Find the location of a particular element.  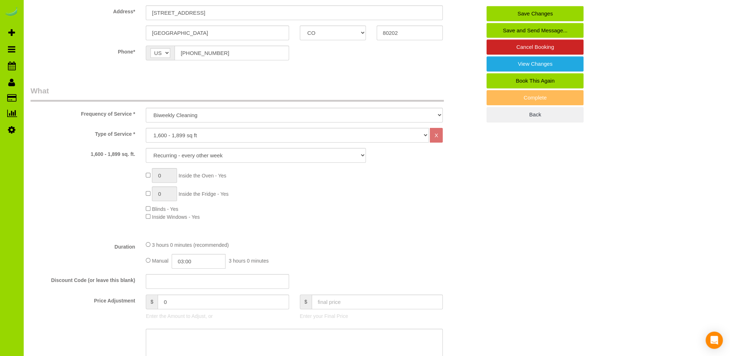

input: Zip Code* is located at coordinates (410, 33).